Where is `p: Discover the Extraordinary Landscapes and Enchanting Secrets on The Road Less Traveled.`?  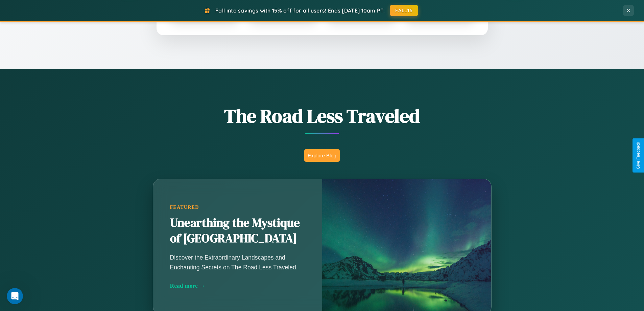 p: Discover the Extraordinary Landscapes and Enchanting Secrets on The Road Less Traveled. is located at coordinates (238, 262).